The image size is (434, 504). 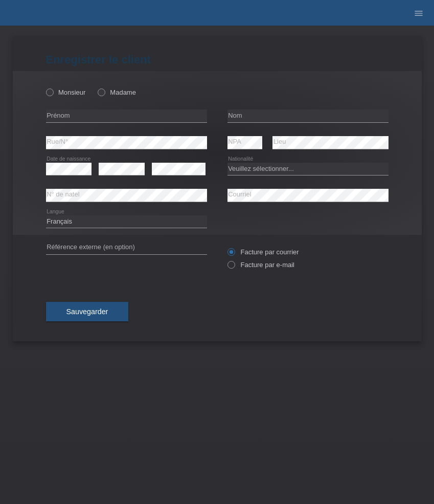 I want to click on button: Sauvegarder, so click(x=88, y=311).